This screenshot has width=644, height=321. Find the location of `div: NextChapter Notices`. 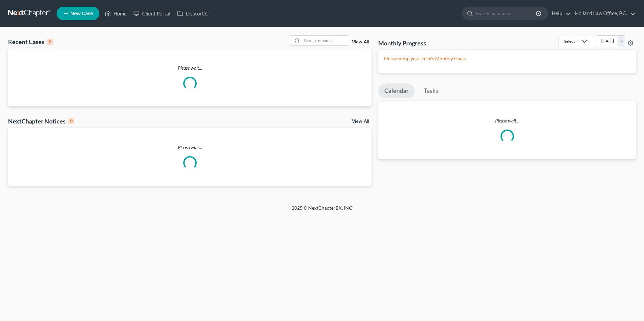

div: NextChapter Notices is located at coordinates (41, 121).